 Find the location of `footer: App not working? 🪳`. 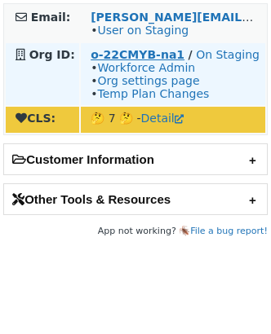

footer: App not working? 🪳 is located at coordinates (135, 231).